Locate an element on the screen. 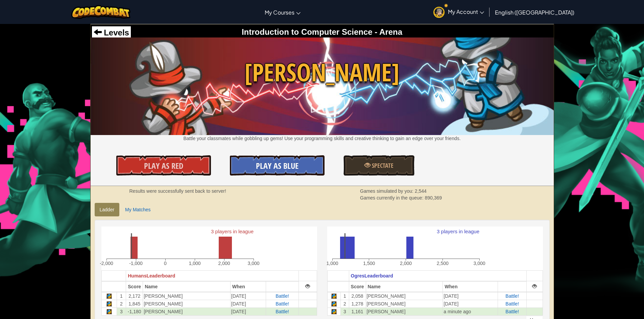  span: Play As Blue is located at coordinates (277, 166).